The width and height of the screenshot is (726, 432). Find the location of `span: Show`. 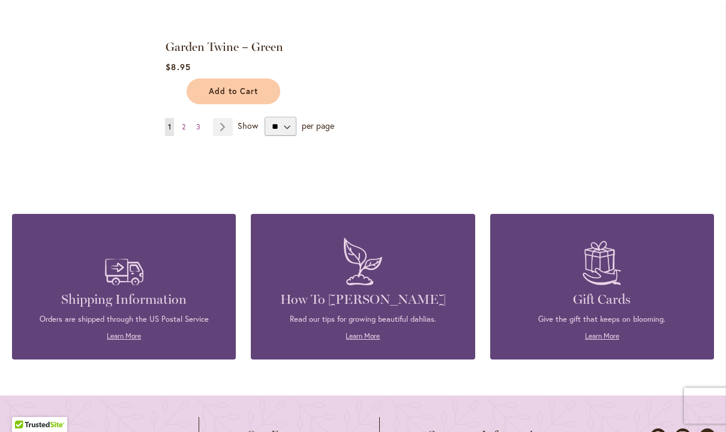

span: Show is located at coordinates (248, 125).